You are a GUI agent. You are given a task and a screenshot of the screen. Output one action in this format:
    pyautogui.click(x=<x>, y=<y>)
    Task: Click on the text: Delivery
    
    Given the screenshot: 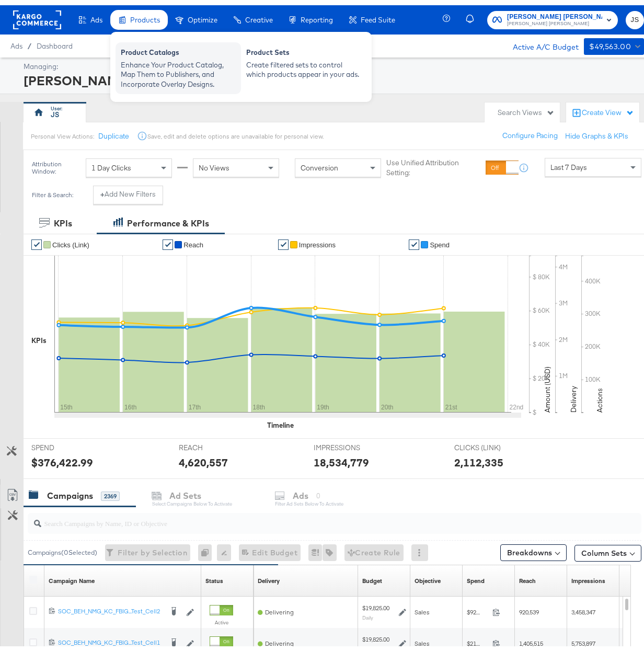 What is the action you would take?
    pyautogui.click(x=574, y=394)
    